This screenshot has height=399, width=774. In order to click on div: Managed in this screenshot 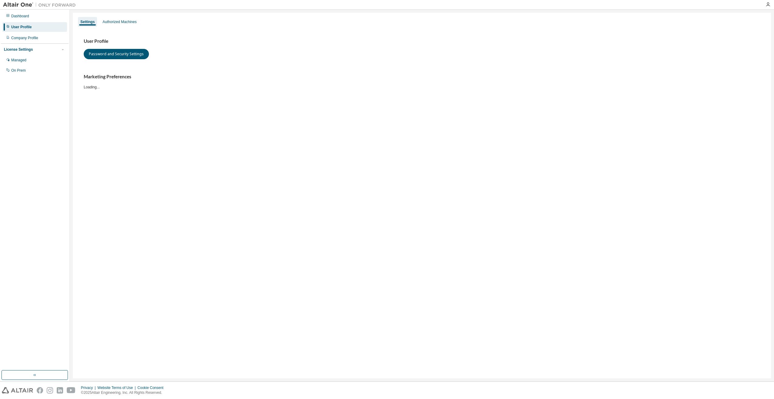, I will do `click(19, 60)`.